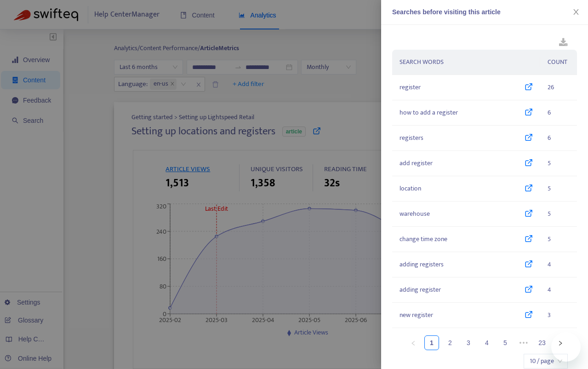 This screenshot has height=369, width=588. What do you see at coordinates (410, 188) in the screenshot?
I see `span: location` at bounding box center [410, 188].